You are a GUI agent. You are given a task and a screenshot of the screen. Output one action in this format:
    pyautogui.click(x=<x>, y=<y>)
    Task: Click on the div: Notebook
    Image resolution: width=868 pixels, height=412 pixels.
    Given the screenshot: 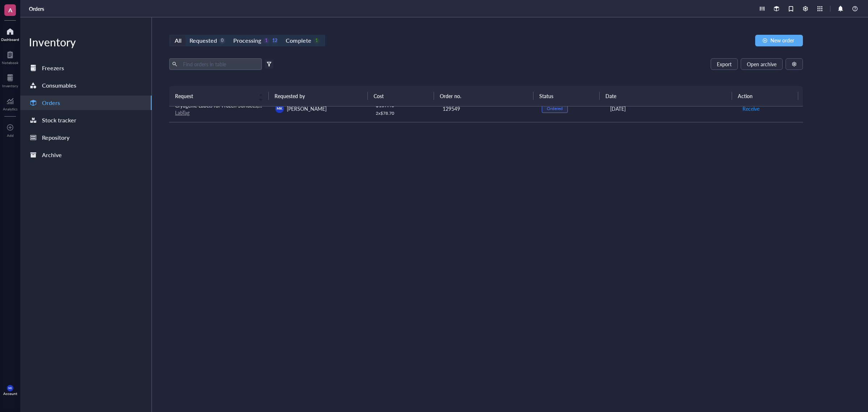 What is the action you would take?
    pyautogui.click(x=10, y=63)
    